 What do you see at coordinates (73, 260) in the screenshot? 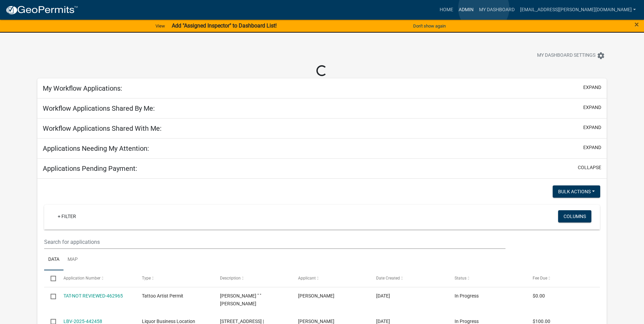
I see `a: Map` at bounding box center [73, 260].